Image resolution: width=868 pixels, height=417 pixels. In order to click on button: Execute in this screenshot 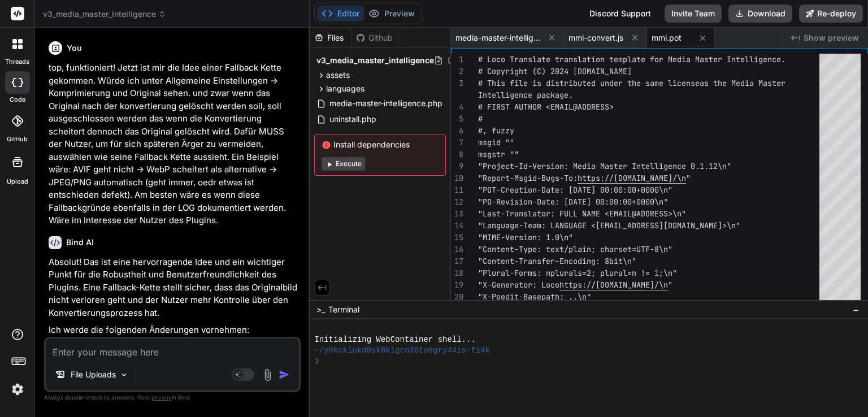, I will do `click(343, 164)`.